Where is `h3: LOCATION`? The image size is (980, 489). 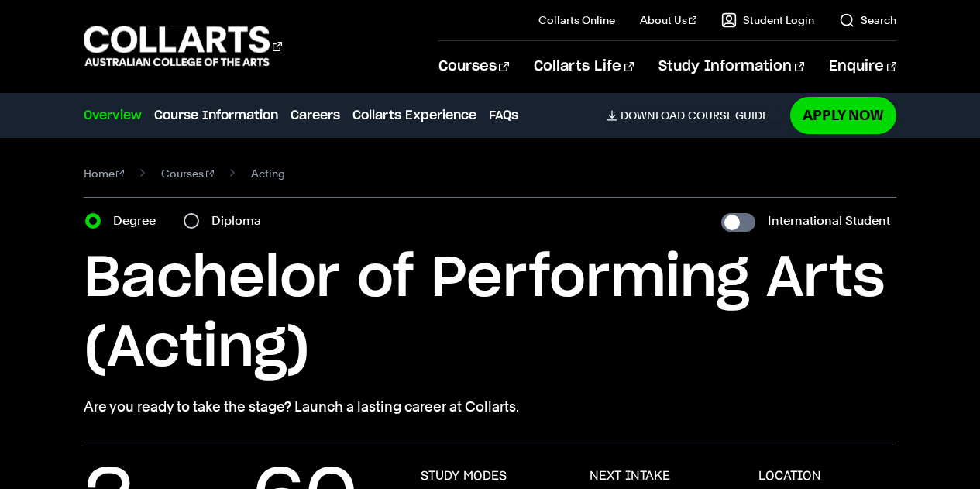
h3: LOCATION is located at coordinates (790, 475).